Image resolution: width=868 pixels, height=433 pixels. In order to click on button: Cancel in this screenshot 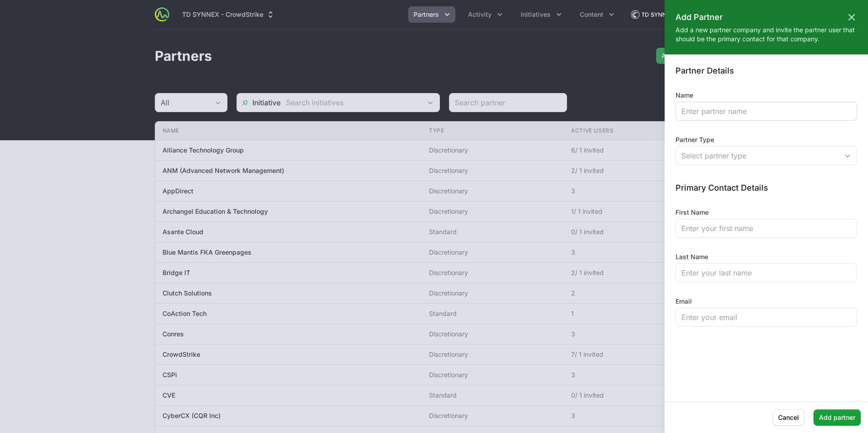, I will do `click(788, 418)`.